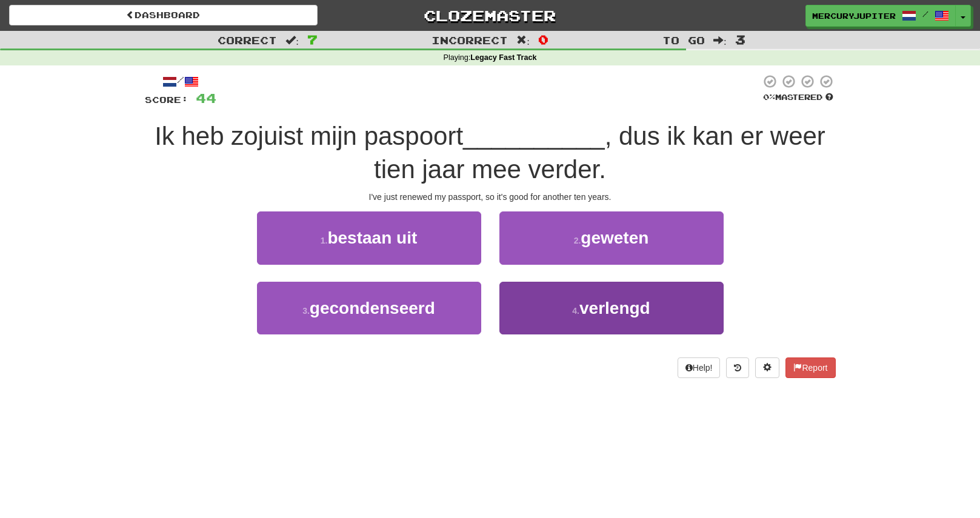  I want to click on button: Round history (alt+y), so click(737, 368).